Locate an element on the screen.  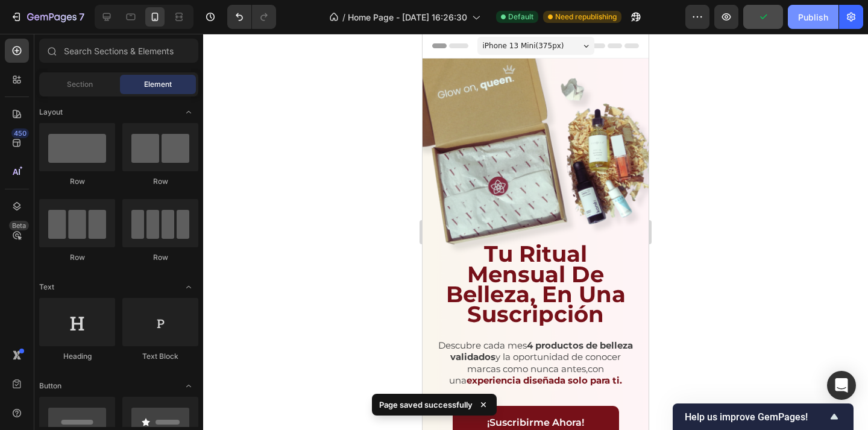
button: 7 is located at coordinates (47, 17).